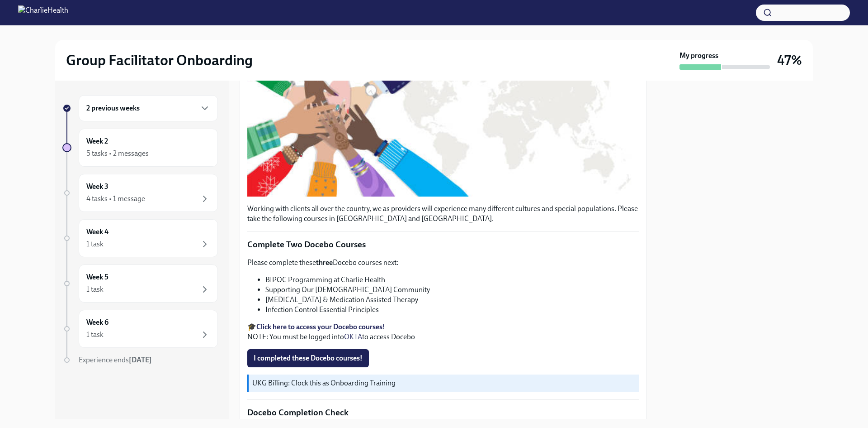  What do you see at coordinates (140, 239) in the screenshot?
I see `a: Week 41 task` at bounding box center [140, 239].